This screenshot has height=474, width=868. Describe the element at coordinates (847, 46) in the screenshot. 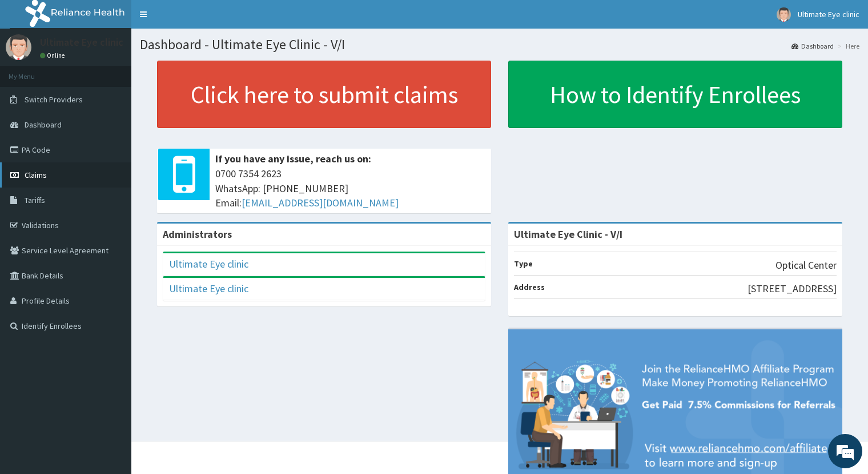

I see `li: Here` at that location.